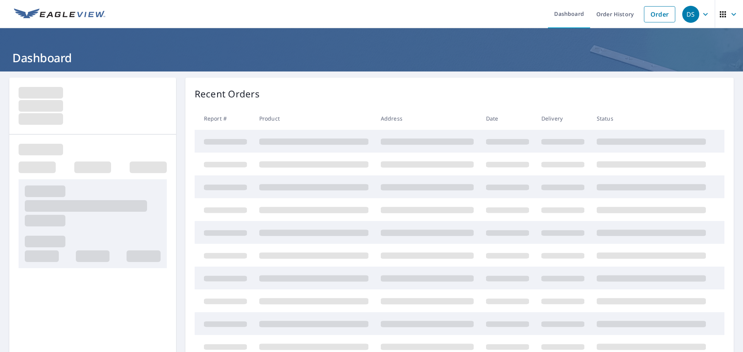 This screenshot has height=352, width=743. Describe the element at coordinates (60, 14) in the screenshot. I see `img: EV Logo` at that location.